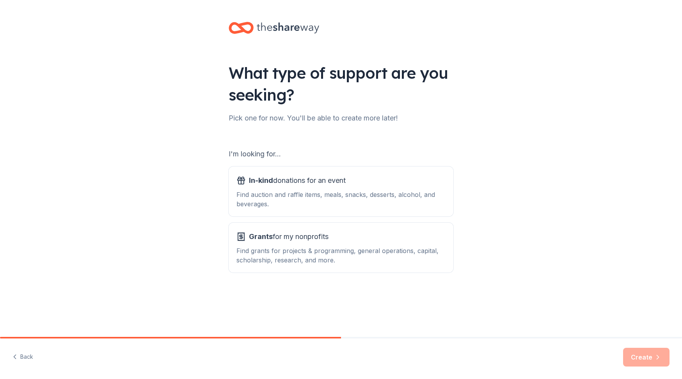 The height and width of the screenshot is (379, 682). What do you see at coordinates (23, 357) in the screenshot?
I see `button: Back` at bounding box center [23, 357].